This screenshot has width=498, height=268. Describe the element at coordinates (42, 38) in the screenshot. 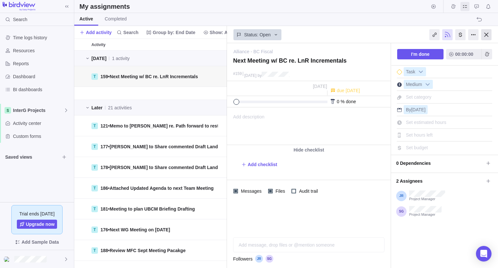

I see `span: Time logs history` at that location.